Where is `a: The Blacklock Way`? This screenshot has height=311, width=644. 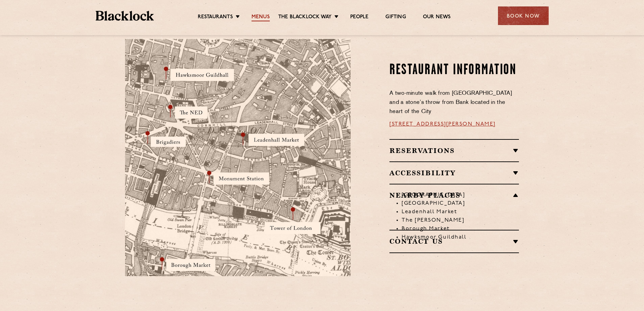 a: The Blacklock Way is located at coordinates (305, 17).